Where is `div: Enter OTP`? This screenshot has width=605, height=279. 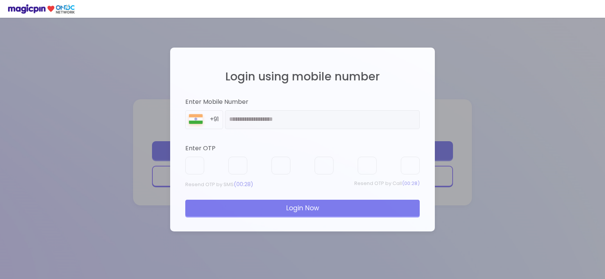 div: Enter OTP is located at coordinates (302, 149).